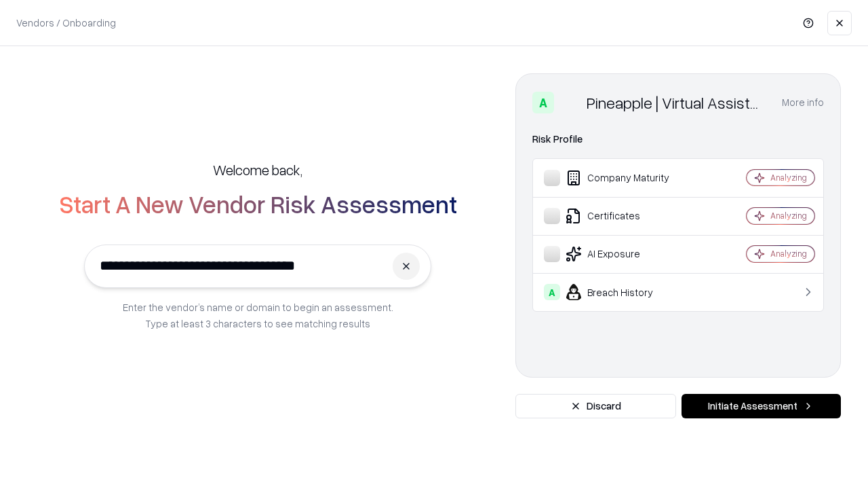 Image resolution: width=868 pixels, height=489 pixels. Describe the element at coordinates (258, 203) in the screenshot. I see `h2: Start A New Vendor Risk Assessment` at that location.